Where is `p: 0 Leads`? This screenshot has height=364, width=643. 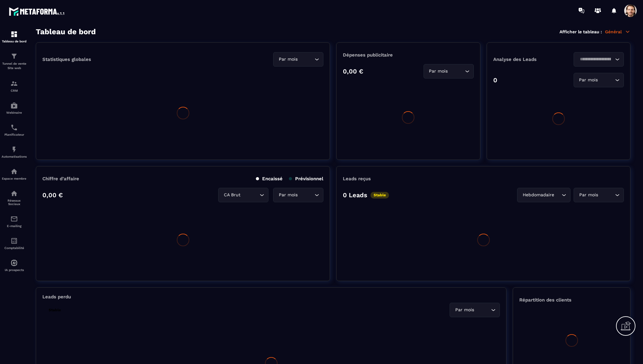
p: 0 Leads is located at coordinates (355, 195).